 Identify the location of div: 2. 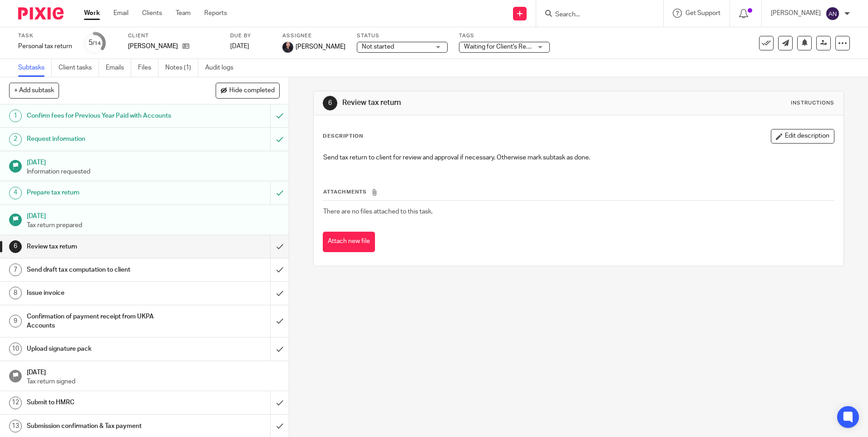
(15, 140).